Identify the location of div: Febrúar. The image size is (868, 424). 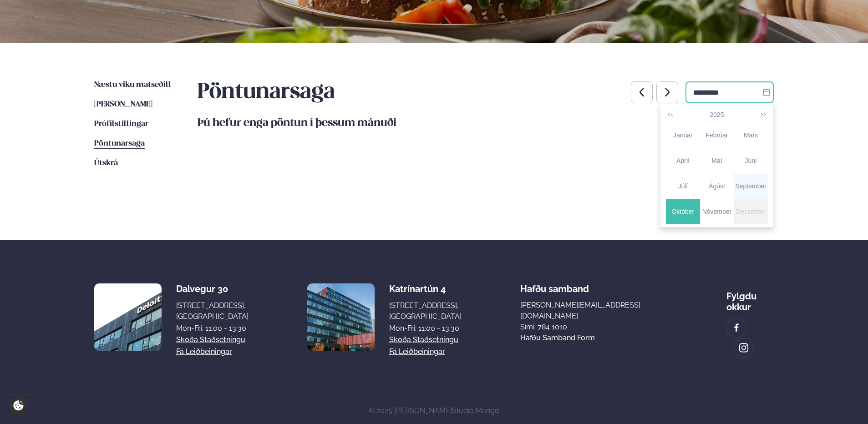
(717, 135).